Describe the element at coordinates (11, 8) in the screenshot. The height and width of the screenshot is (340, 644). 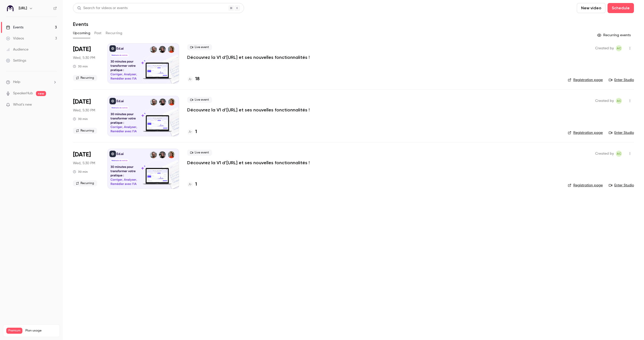
I see `img: Ed.ai` at that location.